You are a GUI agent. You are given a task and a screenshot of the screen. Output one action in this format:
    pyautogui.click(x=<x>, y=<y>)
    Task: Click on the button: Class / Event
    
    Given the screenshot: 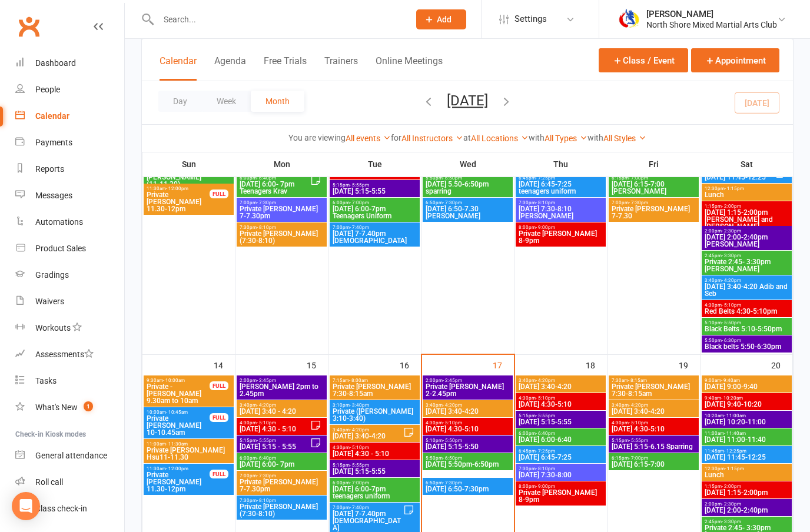 What is the action you would take?
    pyautogui.click(x=643, y=60)
    